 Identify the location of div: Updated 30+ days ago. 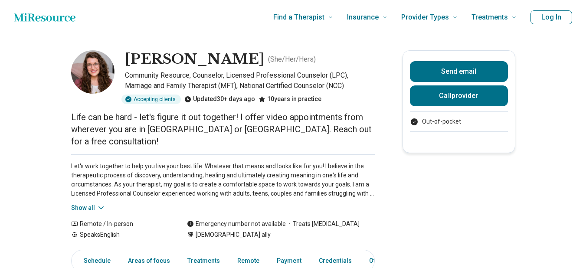
(220, 99).